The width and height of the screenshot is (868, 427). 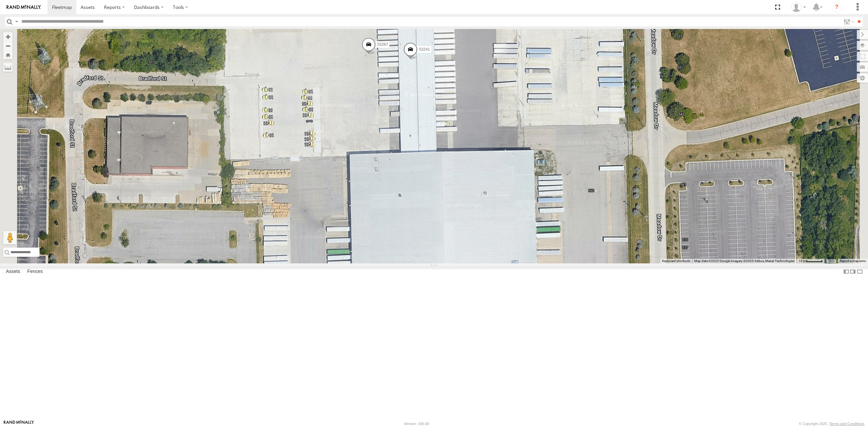 I want to click on button: Drag Pegman onto the map to open Street View, so click(x=10, y=238).